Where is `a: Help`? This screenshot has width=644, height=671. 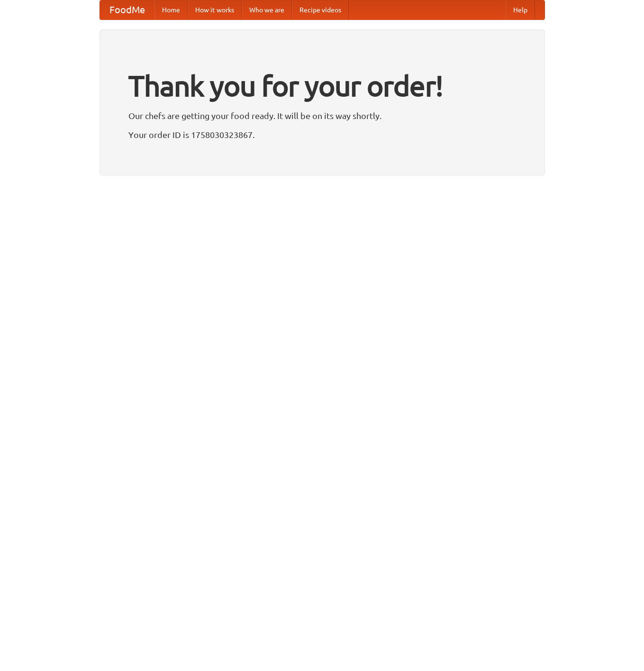
a: Help is located at coordinates (521, 10).